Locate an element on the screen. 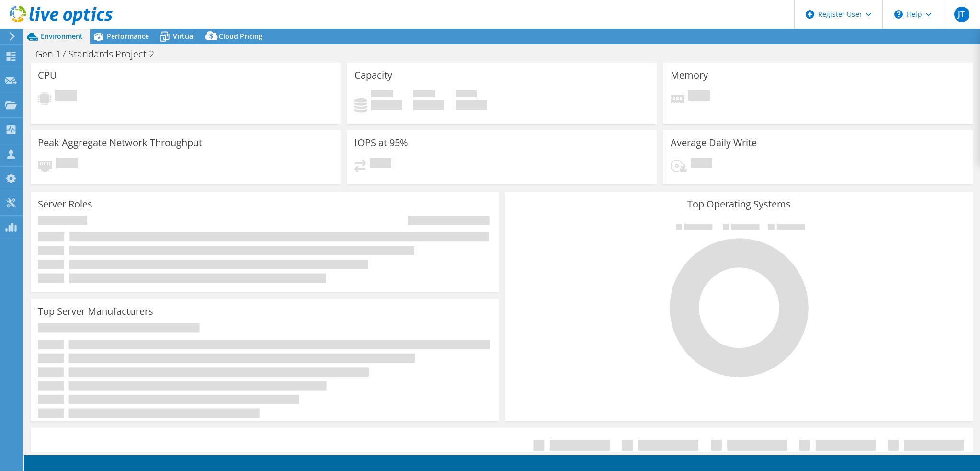 This screenshot has height=471, width=980. h1: Gen 17 Standards Project 2 is located at coordinates (100, 54).